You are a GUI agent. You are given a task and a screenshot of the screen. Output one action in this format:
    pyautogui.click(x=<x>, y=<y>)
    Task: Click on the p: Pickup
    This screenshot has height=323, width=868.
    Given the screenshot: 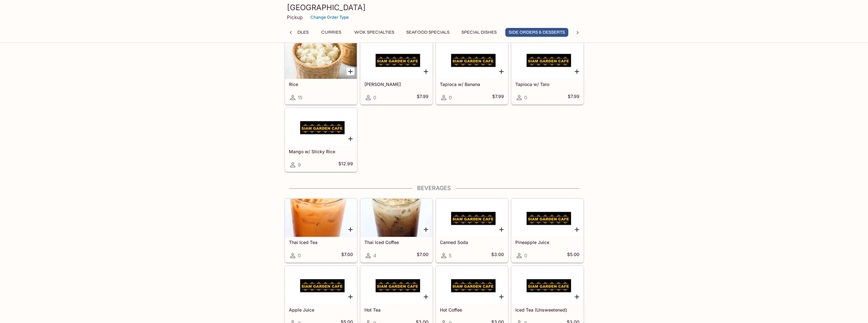 What is the action you would take?
    pyautogui.click(x=295, y=17)
    